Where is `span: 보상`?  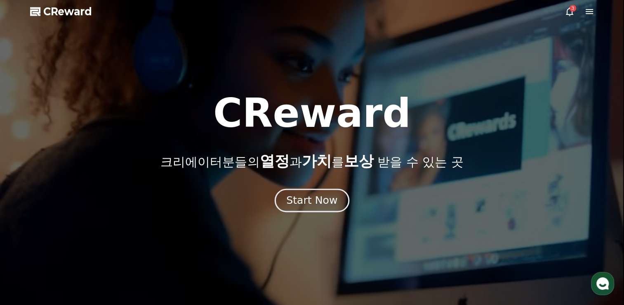 span: 보상 is located at coordinates (359, 161).